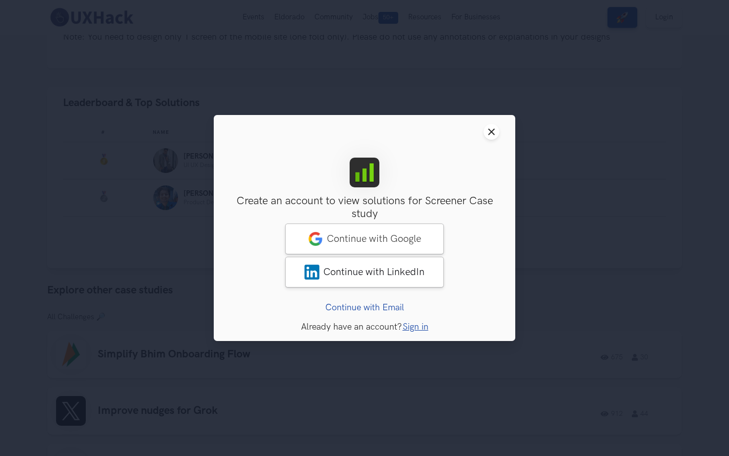 This screenshot has width=729, height=456. What do you see at coordinates (351, 327) in the screenshot?
I see `span: Already have an account?` at bounding box center [351, 327].